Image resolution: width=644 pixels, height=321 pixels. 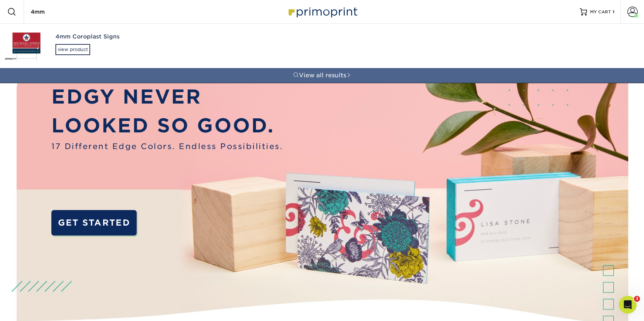 I want to click on img: 4mm Coroplast Signs, so click(x=26, y=46).